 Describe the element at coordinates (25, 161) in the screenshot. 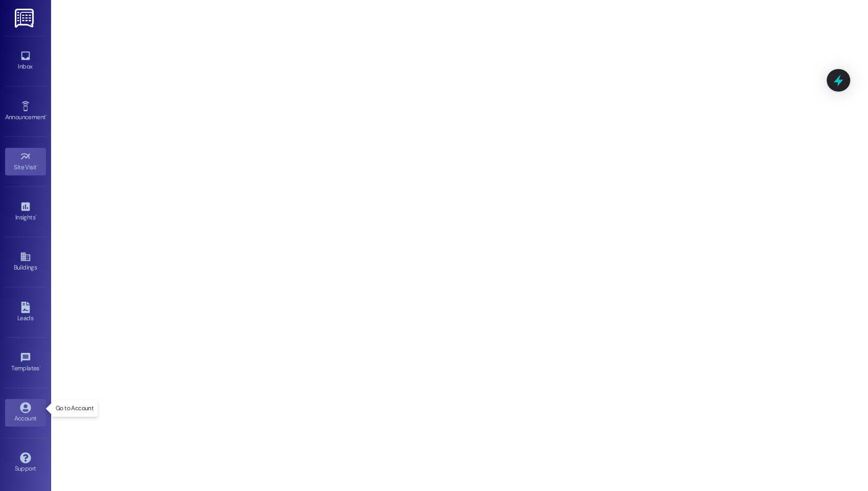

I see `a: Site Visit •` at that location.